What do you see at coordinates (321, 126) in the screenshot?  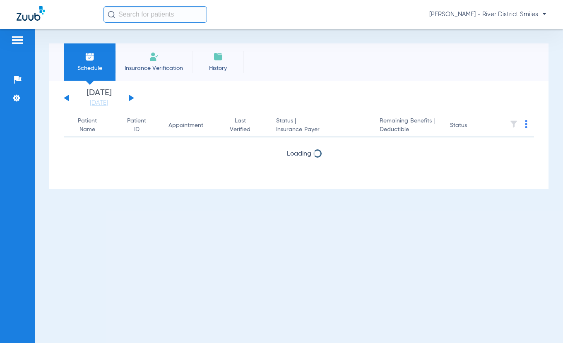 I see `th: Status |` at bounding box center [321, 126].